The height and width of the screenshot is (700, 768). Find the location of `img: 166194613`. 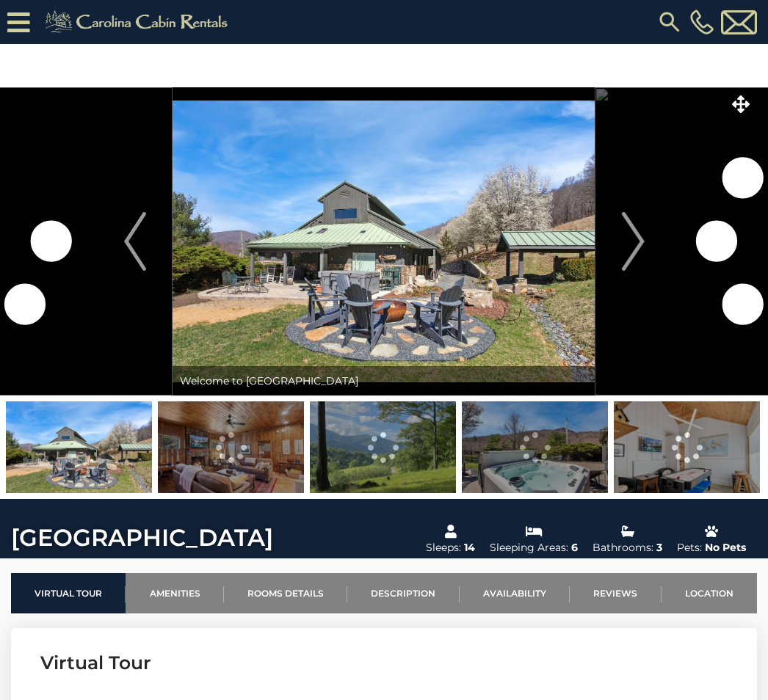

img: 166194613 is located at coordinates (382, 447).